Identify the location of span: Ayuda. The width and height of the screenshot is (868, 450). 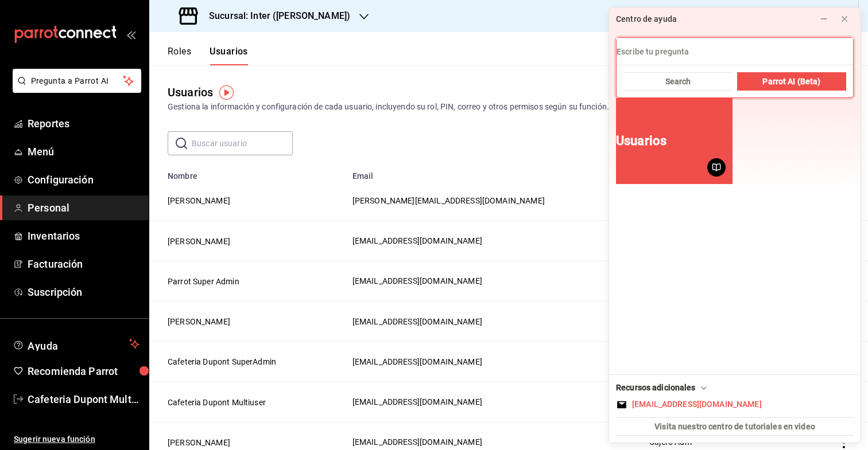
(76, 344).